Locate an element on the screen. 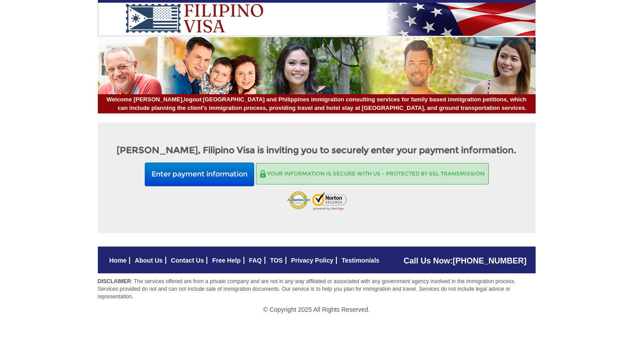 The width and height of the screenshot is (633, 364). p: © Copyright 2025 All Rights Reserved. is located at coordinates (316, 309).